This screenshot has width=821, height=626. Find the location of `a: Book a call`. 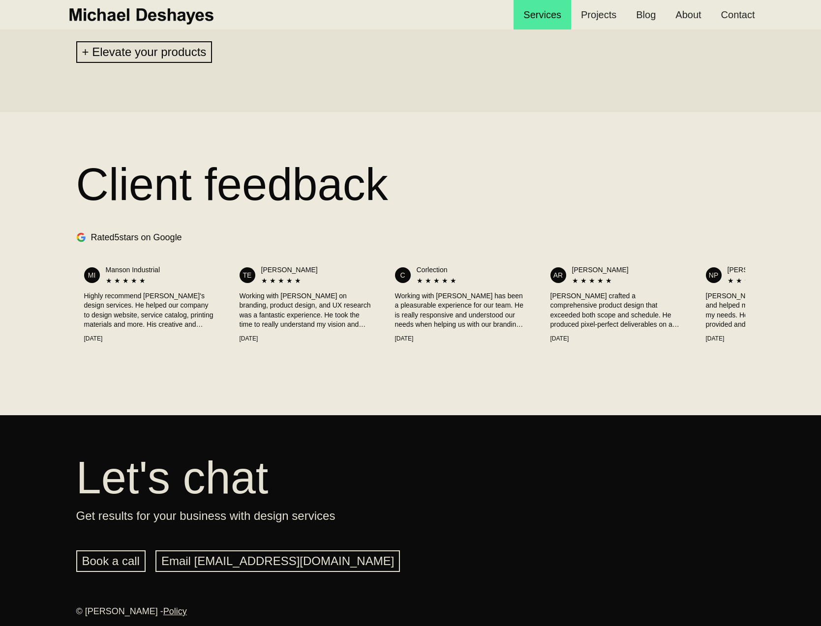

a: Book a call is located at coordinates (111, 561).